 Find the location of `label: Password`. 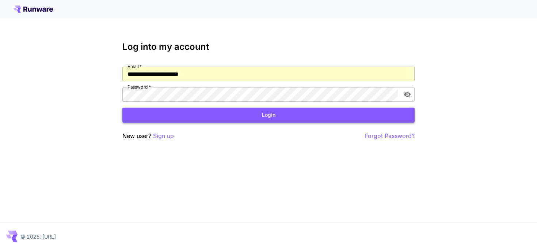

label: Password is located at coordinates (139, 87).